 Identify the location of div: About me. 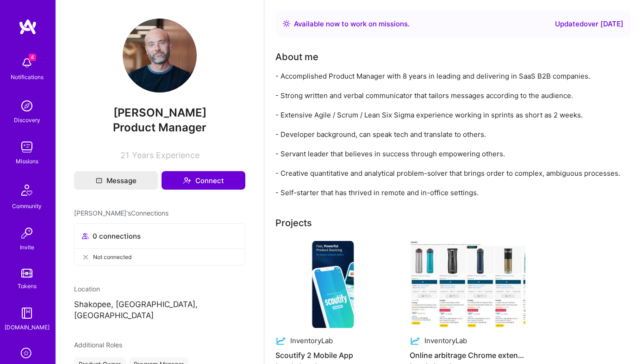
(297, 57).